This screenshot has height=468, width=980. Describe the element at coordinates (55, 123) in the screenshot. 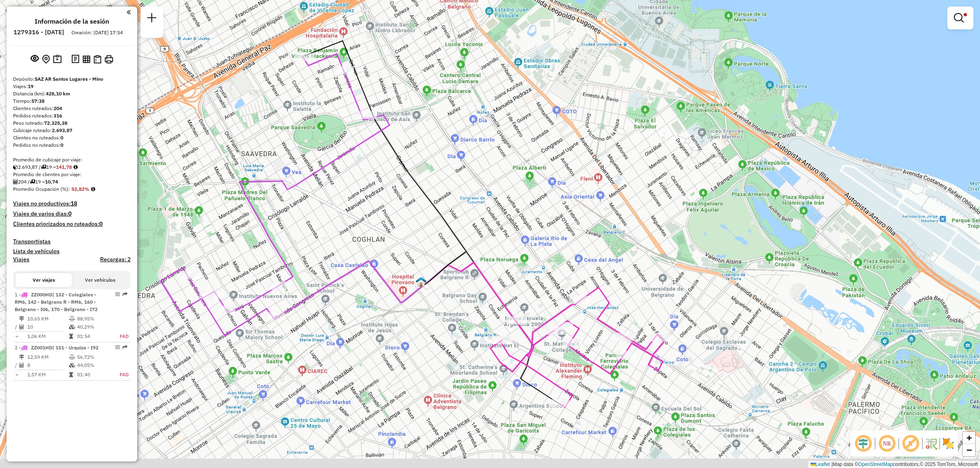

I see `strong: 72.325,38` at that location.